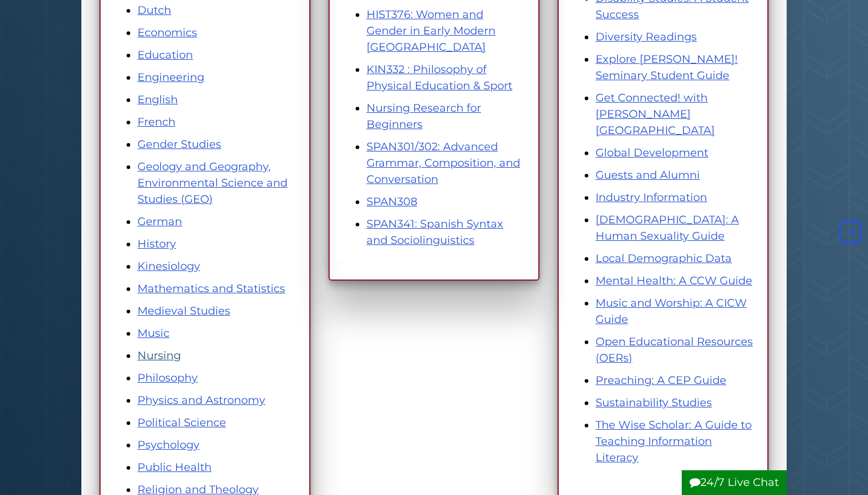 The width and height of the screenshot is (868, 495). What do you see at coordinates (651, 198) in the screenshot?
I see `a: Industry Information` at bounding box center [651, 198].